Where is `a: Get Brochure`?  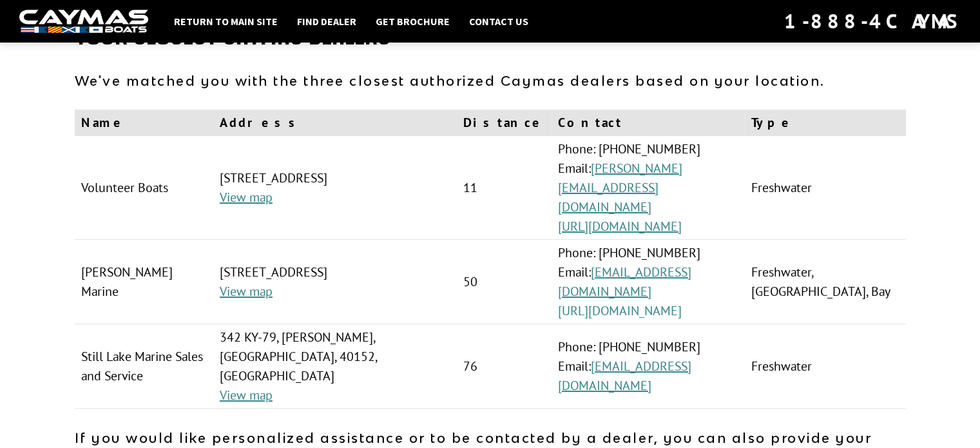 a: Get Brochure is located at coordinates (413, 22).